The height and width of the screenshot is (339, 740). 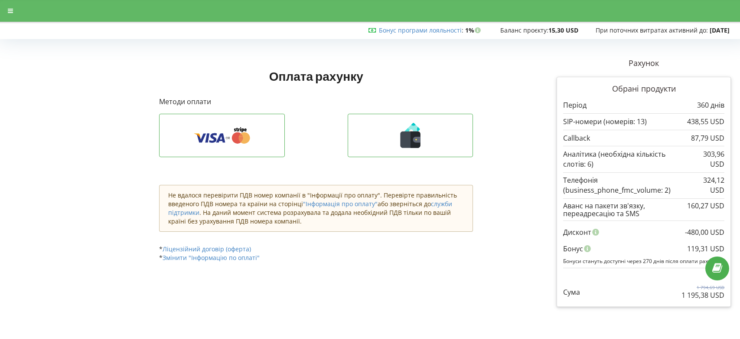 I want to click on p: 438,55 USD, so click(x=706, y=121).